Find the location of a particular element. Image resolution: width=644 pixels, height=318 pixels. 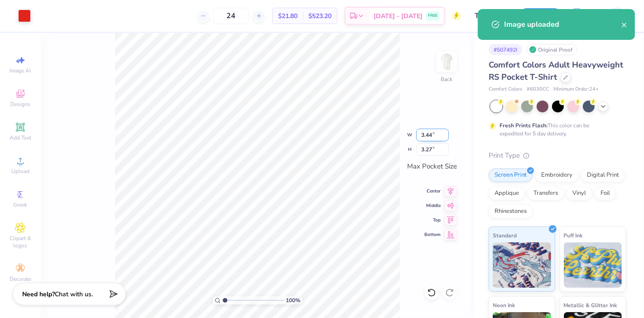

span: FREE is located at coordinates (432, 16).